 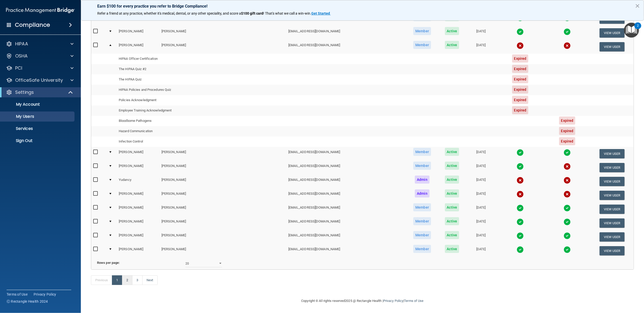 What do you see at coordinates (201, 79) in the screenshot?
I see `td: The HIPAA Quiz` at bounding box center [201, 79].